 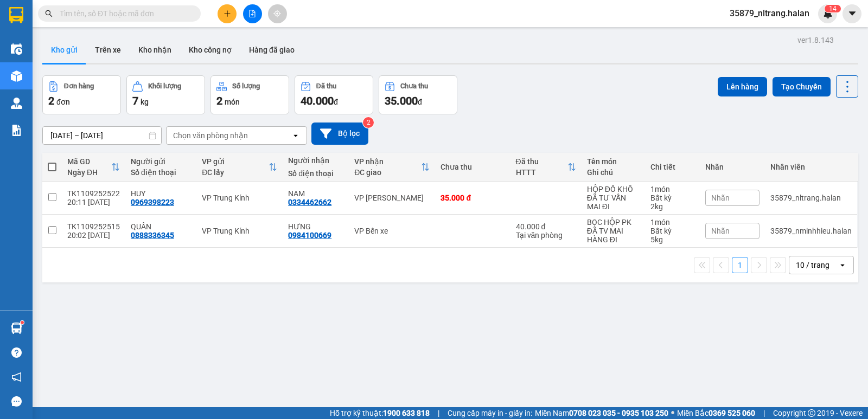 I want to click on strong: 0708 023 035 - 0935 103 250, so click(x=618, y=413).